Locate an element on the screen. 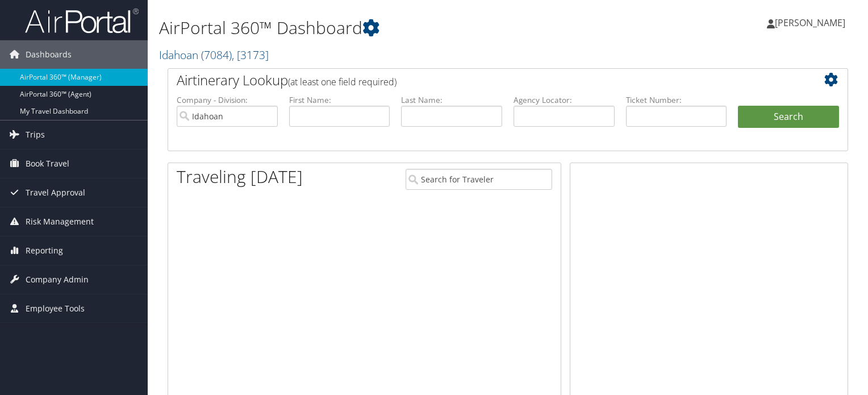 The width and height of the screenshot is (868, 395). span: Dashboards is located at coordinates (48, 55).